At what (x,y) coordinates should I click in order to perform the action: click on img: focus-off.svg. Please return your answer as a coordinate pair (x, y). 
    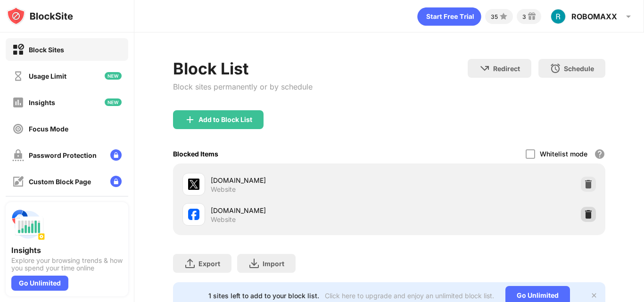
    Looking at the image, I should click on (18, 129).